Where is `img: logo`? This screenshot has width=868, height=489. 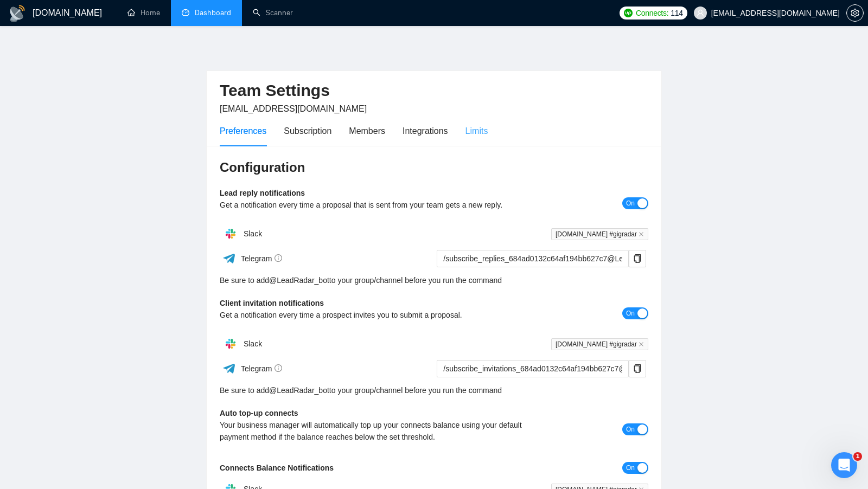 img: logo is located at coordinates (17, 14).